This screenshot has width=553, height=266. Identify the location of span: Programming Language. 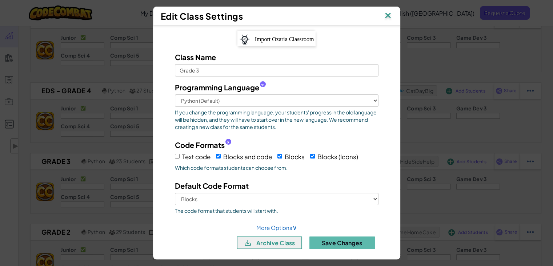
(217, 87).